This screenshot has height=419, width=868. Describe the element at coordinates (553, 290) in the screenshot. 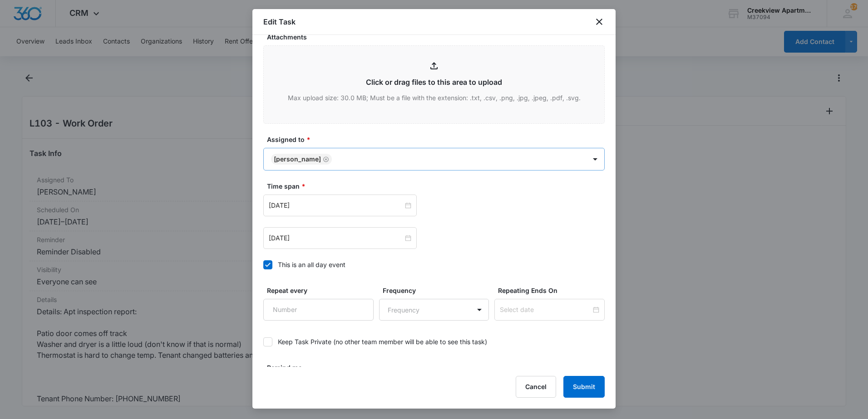

I see `label: Repeating Ends On` at that location.